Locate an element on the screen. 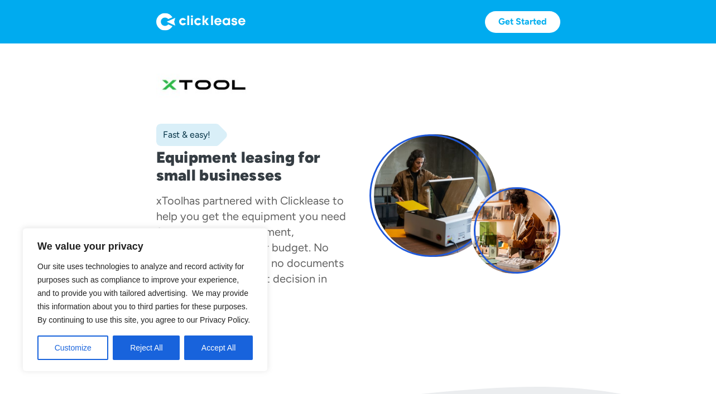  div: Fast & easy! is located at coordinates (183, 135).